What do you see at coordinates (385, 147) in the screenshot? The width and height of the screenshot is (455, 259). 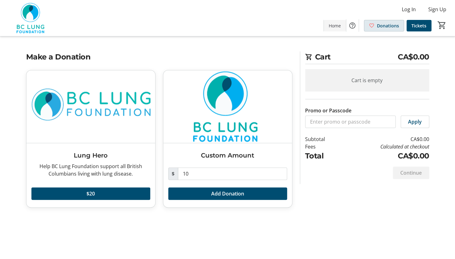 I see `td: Calculated at checkout` at bounding box center [385, 147].